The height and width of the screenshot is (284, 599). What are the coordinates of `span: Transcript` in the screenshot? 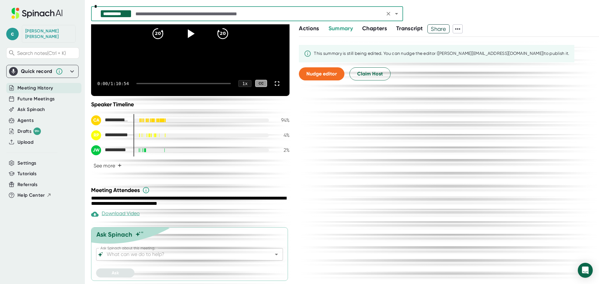 It's located at (410, 28).